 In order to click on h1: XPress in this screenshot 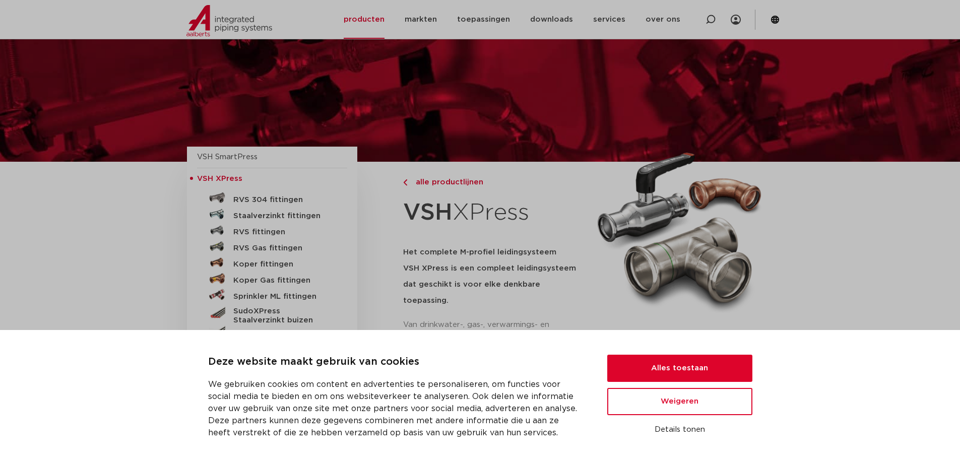, I will do `click(494, 213)`.